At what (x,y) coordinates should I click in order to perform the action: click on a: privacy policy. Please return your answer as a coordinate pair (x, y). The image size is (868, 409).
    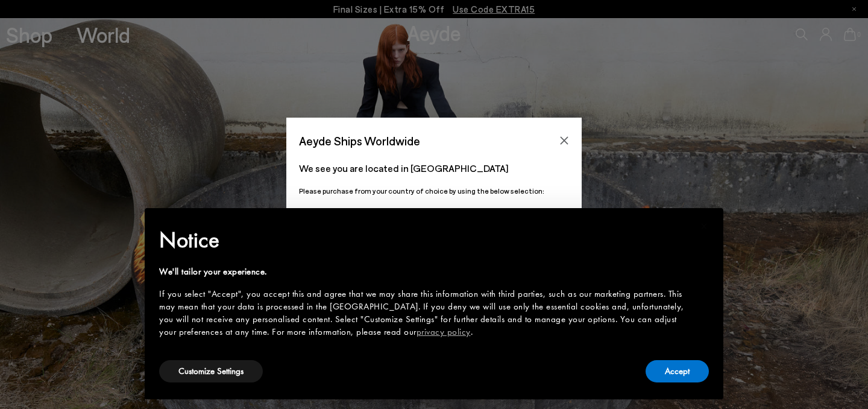
    Looking at the image, I should click on (444, 332).